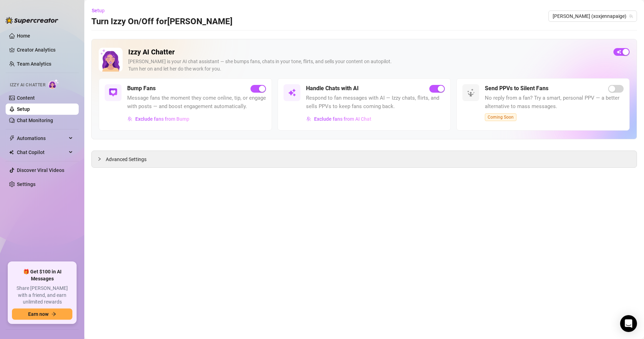 The width and height of the screenshot is (644, 339). What do you see at coordinates (45, 50) in the screenshot?
I see `a: Creator Analytics` at bounding box center [45, 50].